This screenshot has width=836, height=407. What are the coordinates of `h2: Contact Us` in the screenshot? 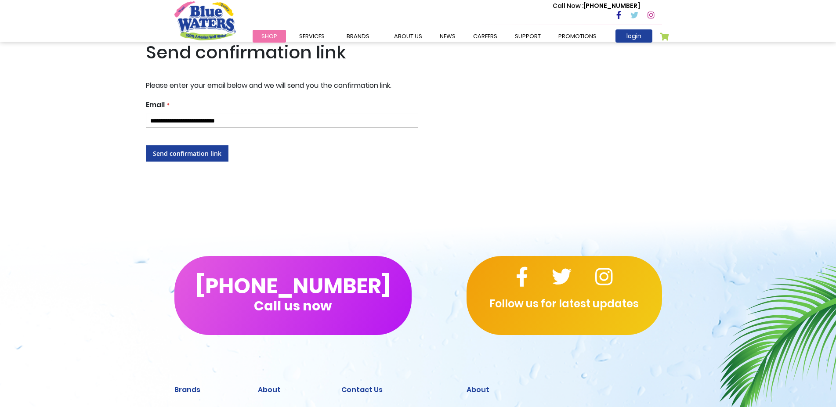 It's located at (397, 390).